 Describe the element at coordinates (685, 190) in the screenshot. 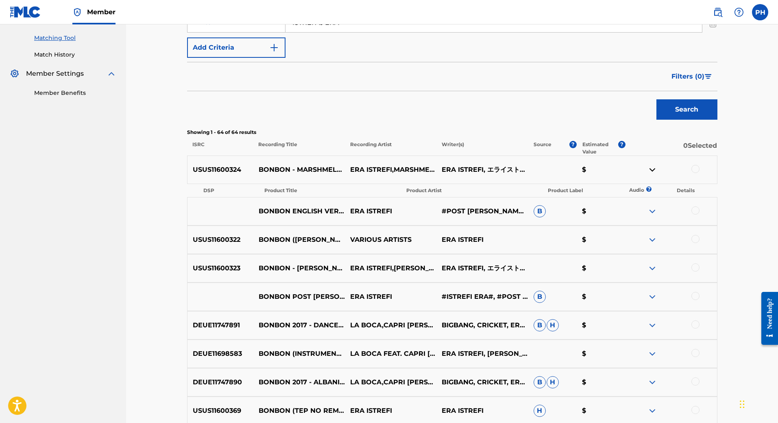

I see `th: Details` at that location.